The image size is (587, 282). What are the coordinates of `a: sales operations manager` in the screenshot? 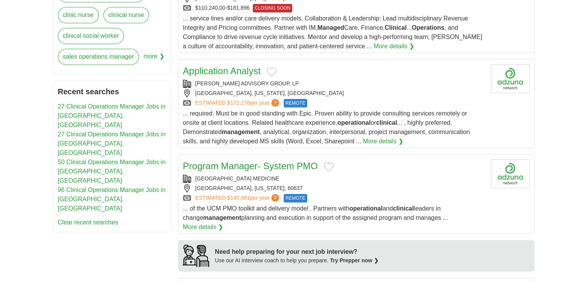 It's located at (98, 57).